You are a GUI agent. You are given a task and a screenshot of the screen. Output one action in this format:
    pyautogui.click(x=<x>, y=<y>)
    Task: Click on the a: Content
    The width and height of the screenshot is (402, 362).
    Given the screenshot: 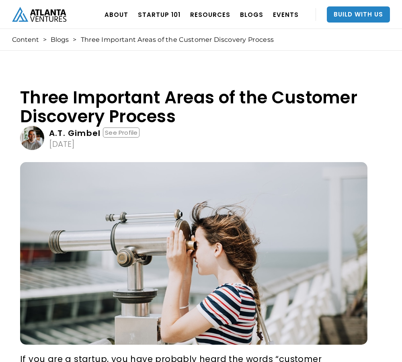 What is the action you would take?
    pyautogui.click(x=25, y=40)
    